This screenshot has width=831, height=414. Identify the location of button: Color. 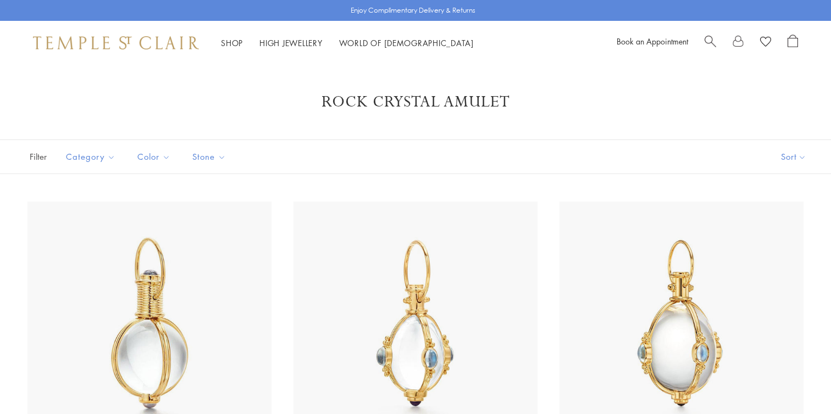
(154, 157).